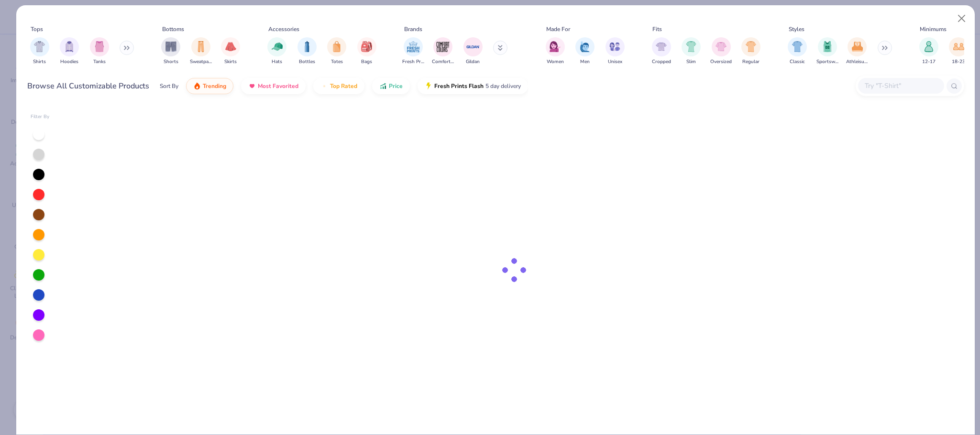 The width and height of the screenshot is (980, 435). I want to click on img: Classic Image, so click(797, 47).